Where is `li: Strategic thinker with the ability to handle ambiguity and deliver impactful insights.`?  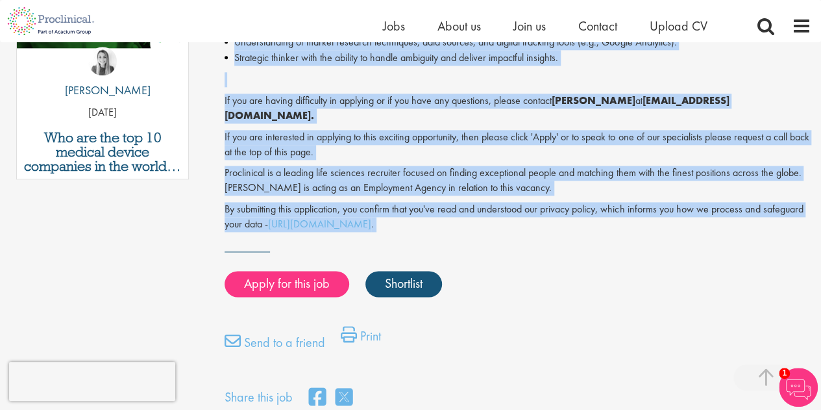
li: Strategic thinker with the ability to handle ambiguity and deliver impactful insights. is located at coordinates (518, 58).